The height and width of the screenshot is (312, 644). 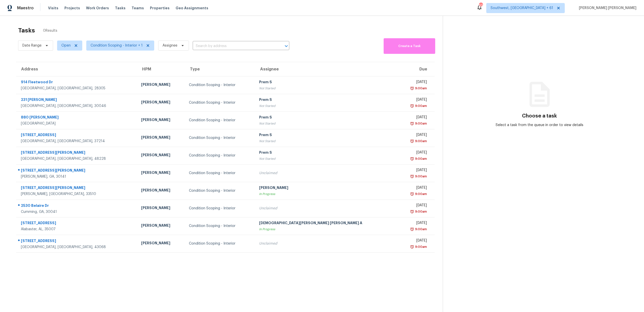 I want to click on span: Properties, so click(x=159, y=8).